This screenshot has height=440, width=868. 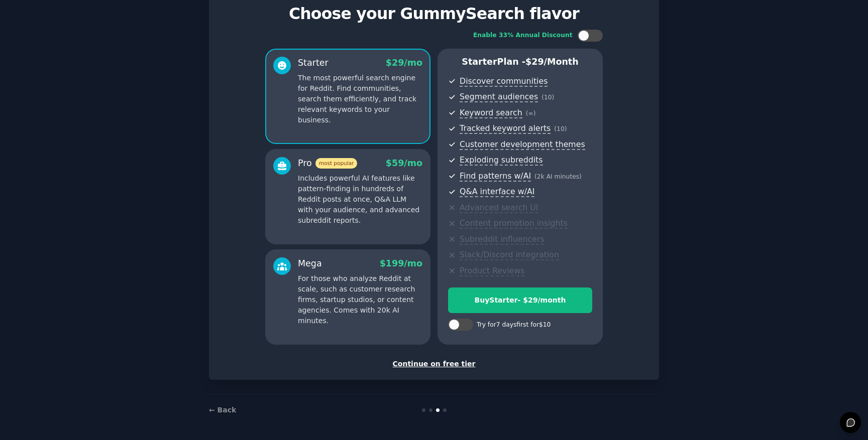 I want to click on span: Discover communities, so click(x=503, y=82).